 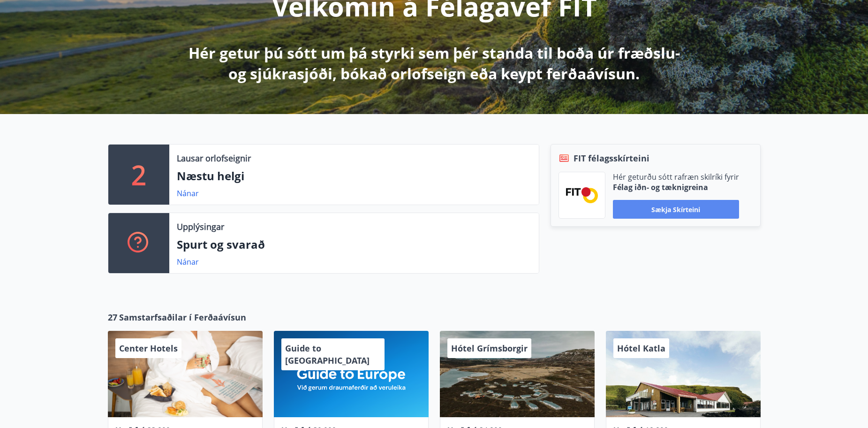 What do you see at coordinates (139, 174) in the screenshot?
I see `p: 2` at bounding box center [139, 174].